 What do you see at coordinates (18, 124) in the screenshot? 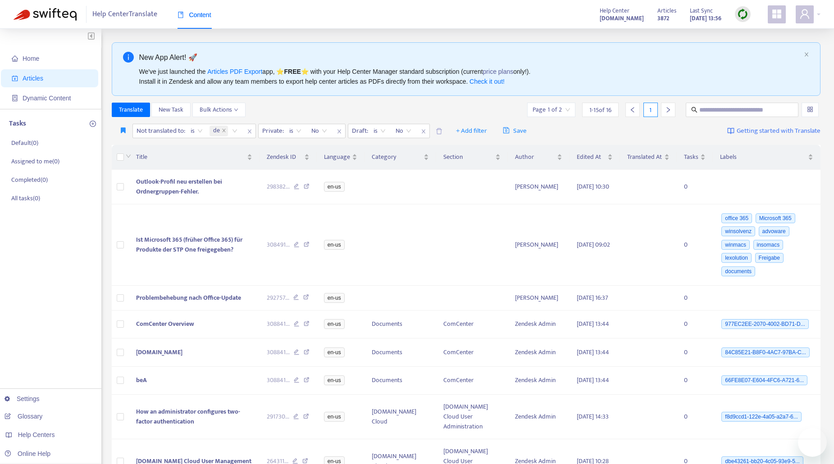
I see `p: Tasks` at bounding box center [18, 124].